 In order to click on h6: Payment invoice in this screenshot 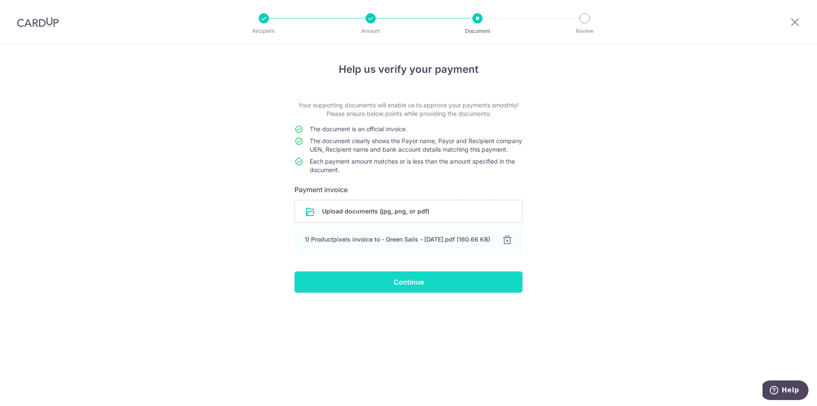, I will do `click(409, 189)`.